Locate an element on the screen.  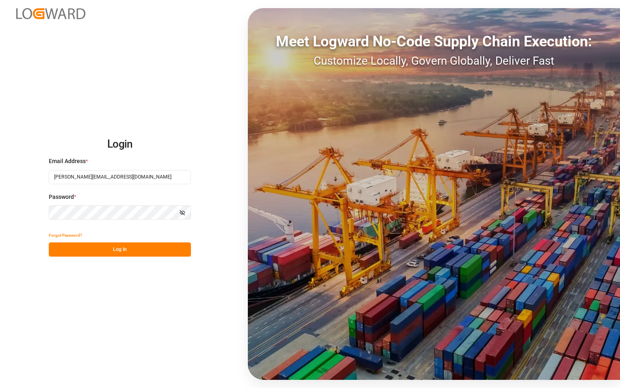
span: Email Address is located at coordinates (67, 161).